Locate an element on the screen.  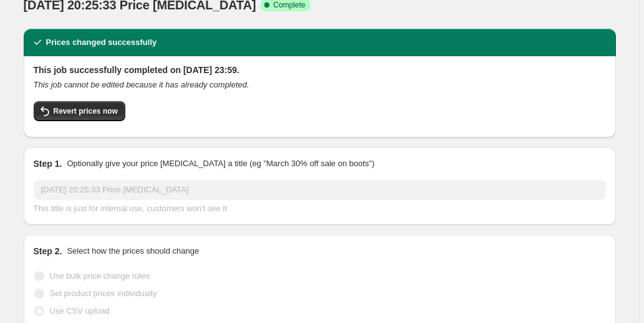
h2: Prices changed successfully is located at coordinates (102, 42).